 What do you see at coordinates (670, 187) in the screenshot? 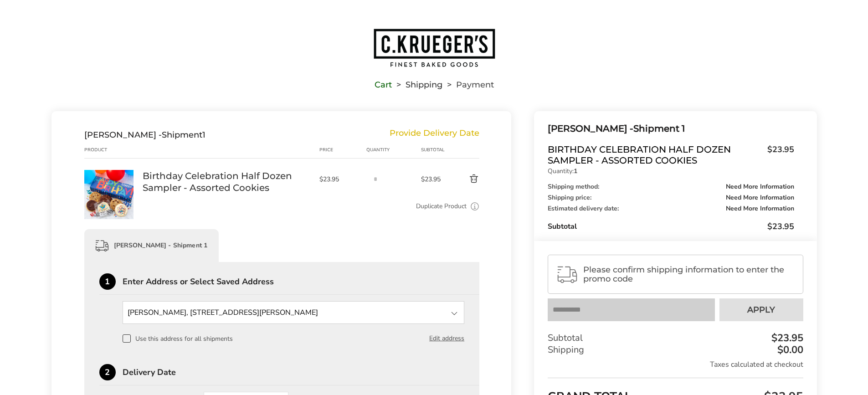
I see `div: Shipping method:` at bounding box center [670, 187].